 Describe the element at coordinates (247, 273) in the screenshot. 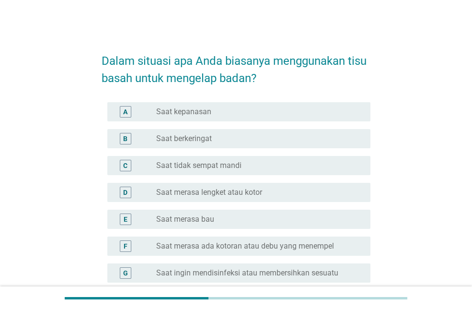

I see `label: Saat ingin mendisinfeksi atau membersihkan sesuatu` at that location.